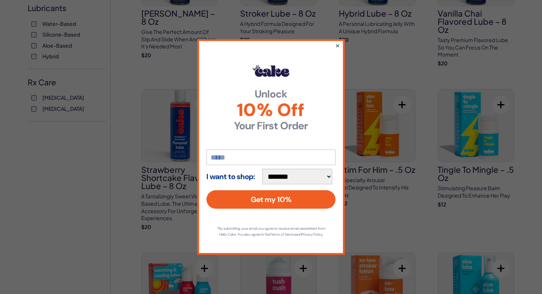  I want to click on strong: Your First Order, so click(271, 126).